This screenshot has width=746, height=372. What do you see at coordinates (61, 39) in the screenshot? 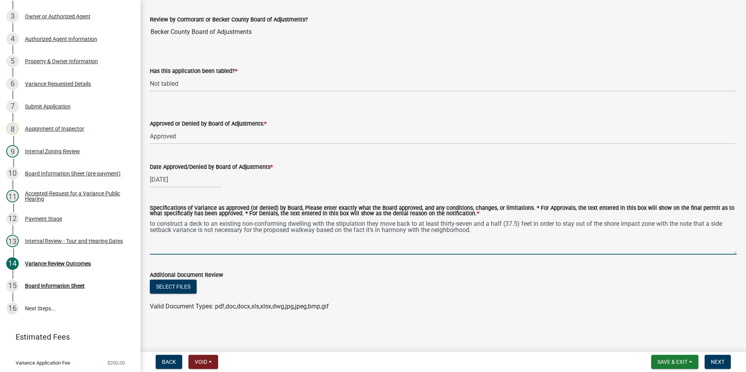
I see `div: Authorized Agent Information` at bounding box center [61, 39].